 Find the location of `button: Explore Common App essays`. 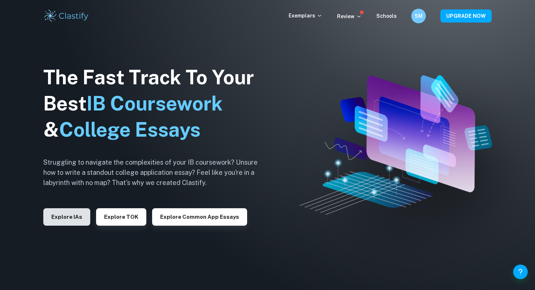

button: Explore Common App essays is located at coordinates (199, 217).